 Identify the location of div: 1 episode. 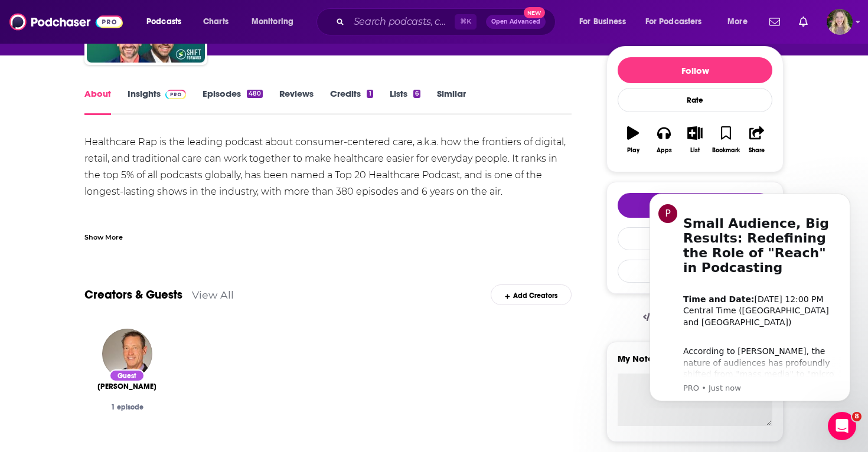
(127, 407).